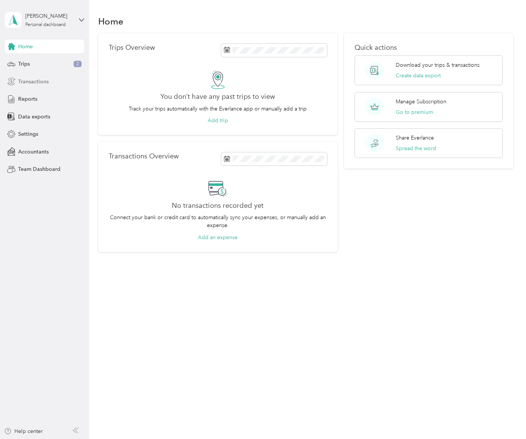 Image resolution: width=526 pixels, height=439 pixels. Describe the element at coordinates (111, 21) in the screenshot. I see `h1: Home` at that location.